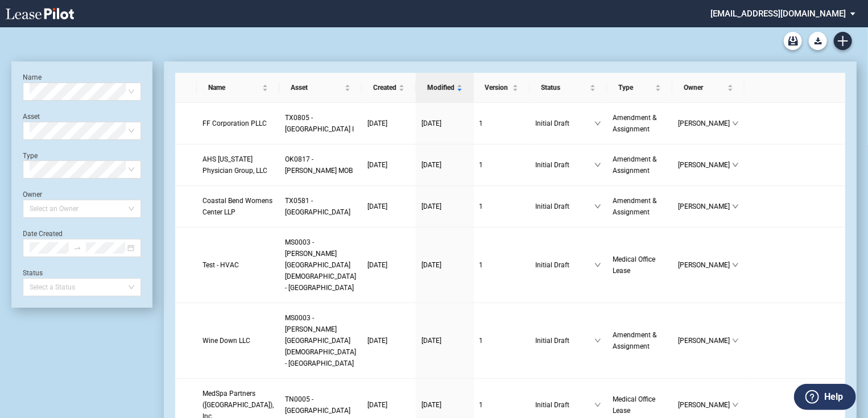  What do you see at coordinates (321, 87) in the screenshot?
I see `th: Asset` at bounding box center [321, 87].